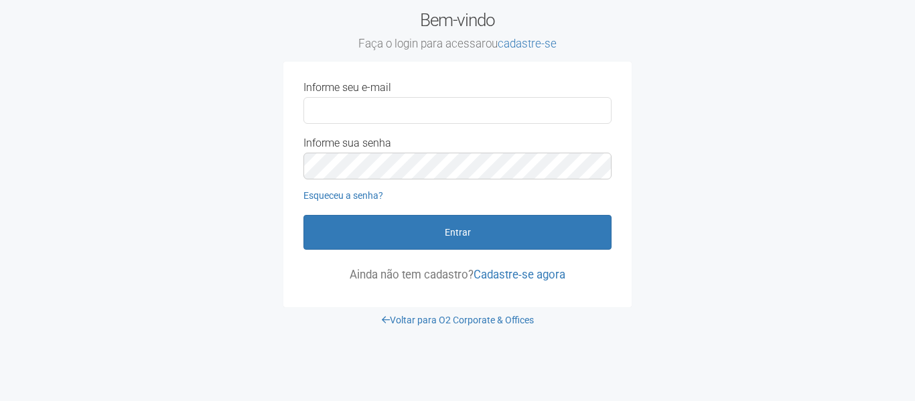 Image resolution: width=915 pixels, height=401 pixels. What do you see at coordinates (347, 88) in the screenshot?
I see `label: Informe seu e-mail` at bounding box center [347, 88].